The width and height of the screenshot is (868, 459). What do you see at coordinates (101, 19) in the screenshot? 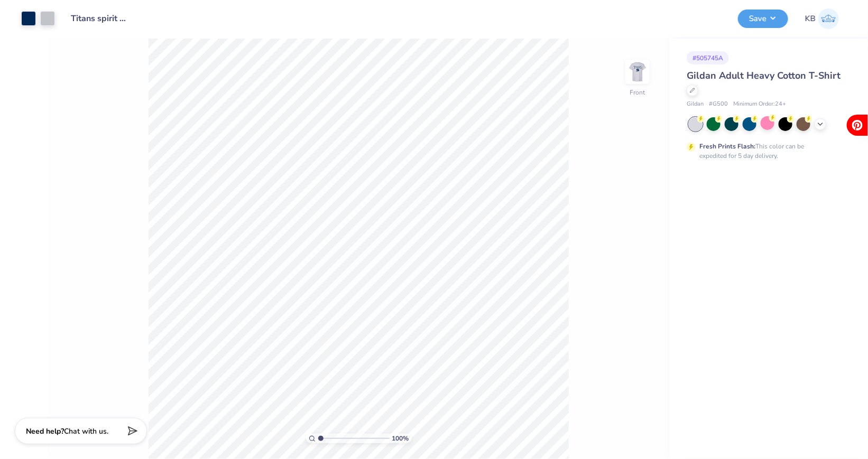
I see `input: Untitled Design` at bounding box center [101, 19].